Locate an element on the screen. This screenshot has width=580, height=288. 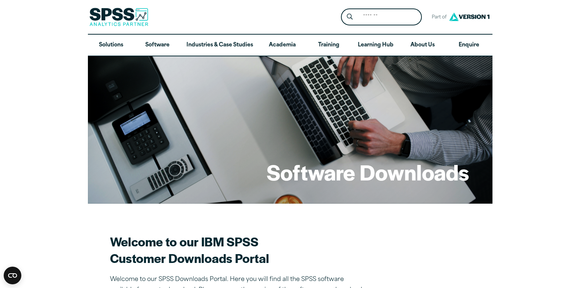
nav: Desktop version of site main menu is located at coordinates (290, 45).